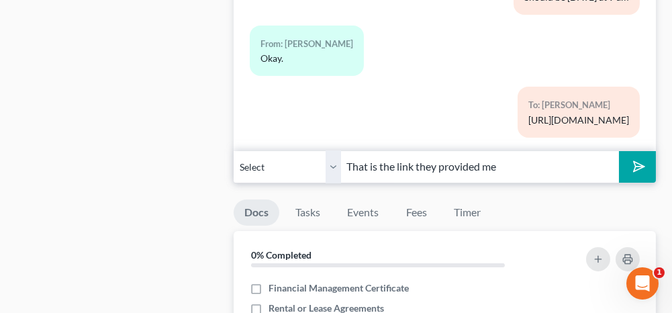 The height and width of the screenshot is (313, 672). I want to click on a: Tasks, so click(307, 212).